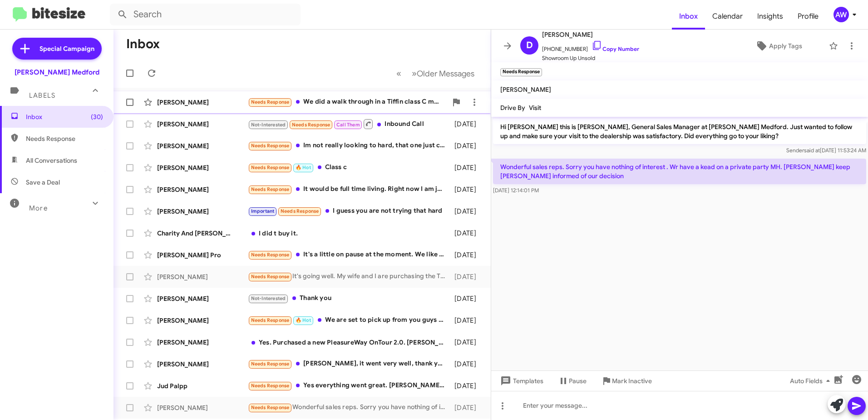 Image resolution: width=868 pixels, height=420 pixels. What do you see at coordinates (521, 381) in the screenshot?
I see `button: Templates` at bounding box center [521, 381].